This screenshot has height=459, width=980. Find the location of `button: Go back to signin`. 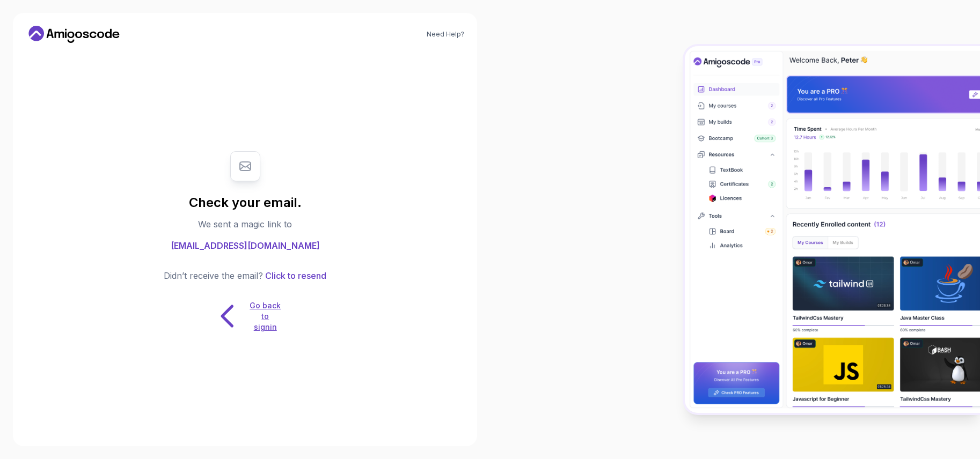

button: Go back to signin is located at coordinates (244, 316).